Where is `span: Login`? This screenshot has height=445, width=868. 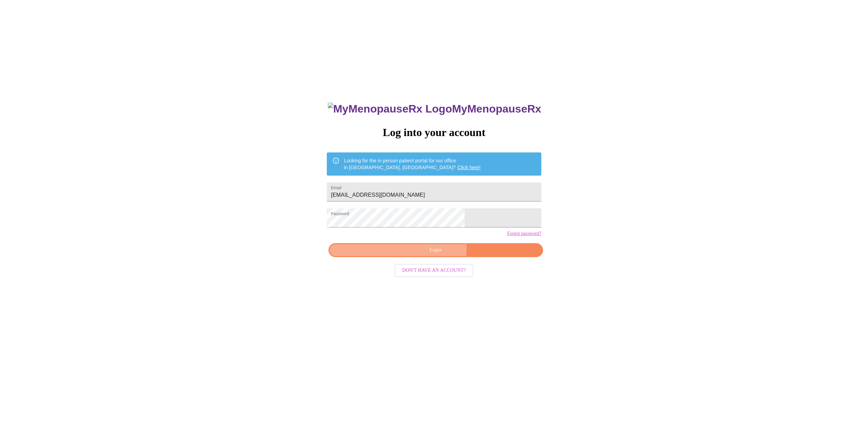 span: Login is located at coordinates (436, 250).